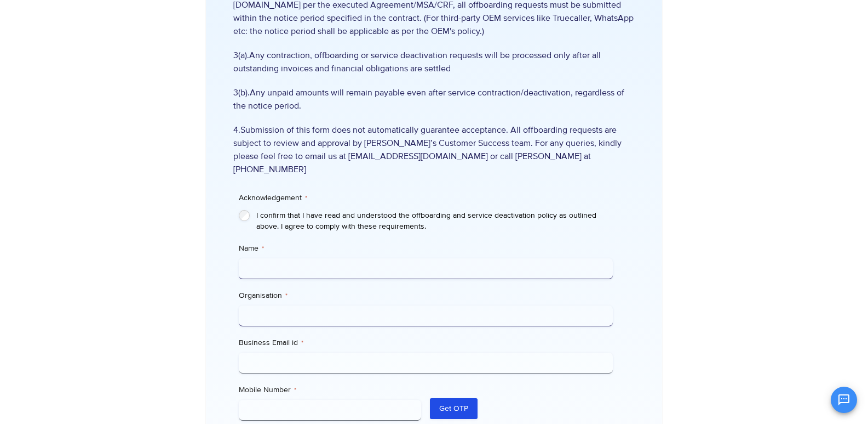 Image resolution: width=868 pixels, height=424 pixels. What do you see at coordinates (844, 399) in the screenshot?
I see `button: Open chat` at bounding box center [844, 399].